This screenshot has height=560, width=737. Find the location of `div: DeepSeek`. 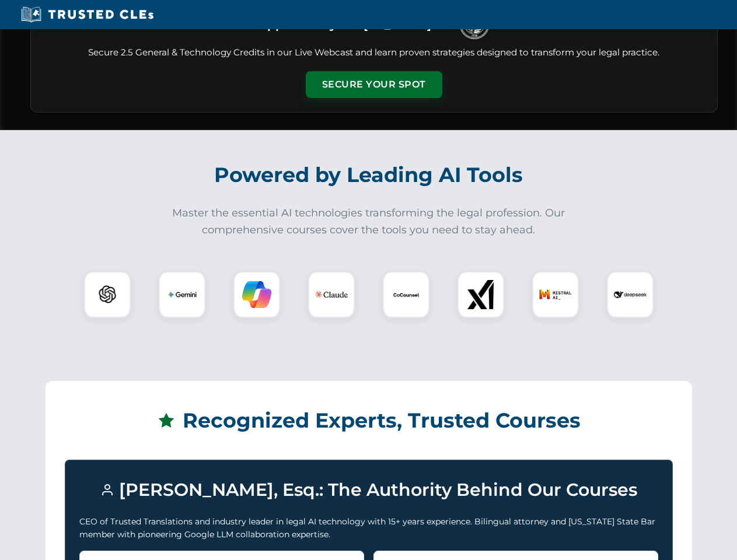

div: DeepSeek is located at coordinates (630, 295).